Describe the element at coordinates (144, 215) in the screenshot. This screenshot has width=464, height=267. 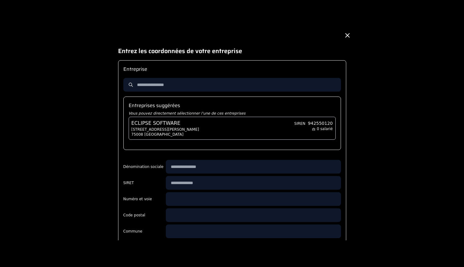
I see `label: Code postal` at that location.